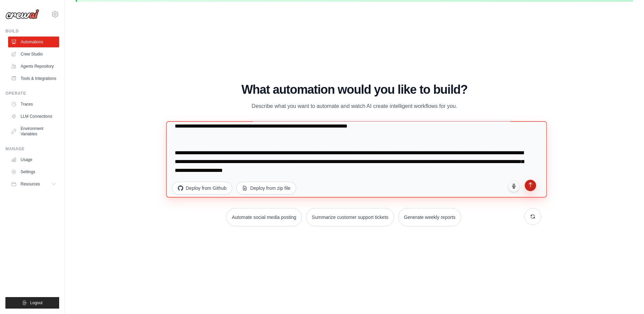 The height and width of the screenshot is (314, 644). Describe the element at coordinates (34, 66) in the screenshot. I see `a: Agents Repository` at that location.